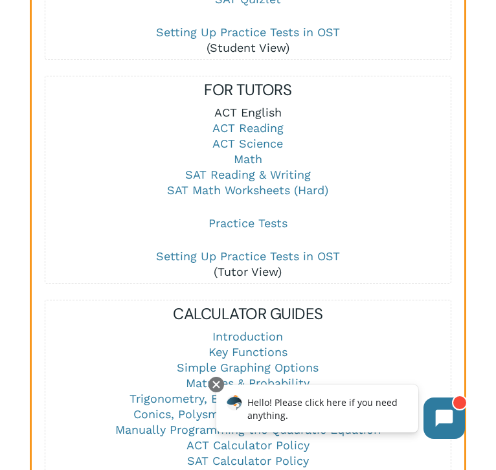  What do you see at coordinates (248, 445) in the screenshot?
I see `a: ACT Calculator Policy` at bounding box center [248, 445].